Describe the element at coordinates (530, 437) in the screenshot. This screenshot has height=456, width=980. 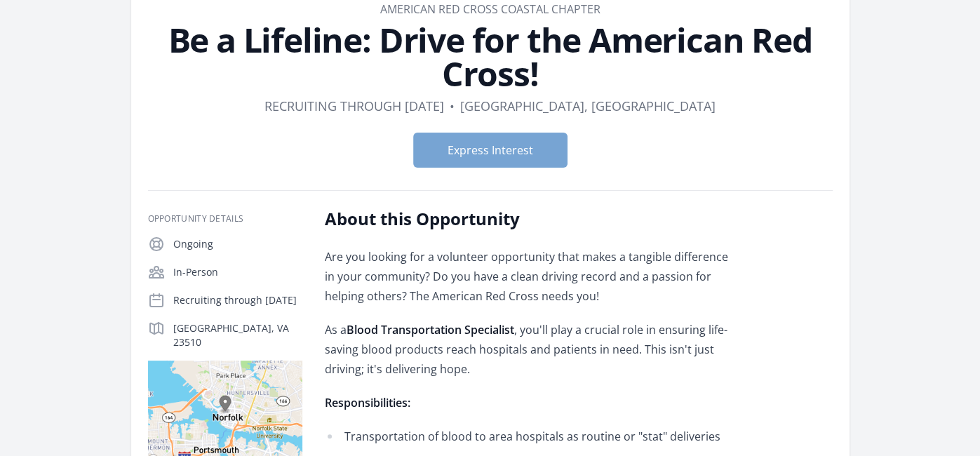
I see `li: Transportation of blood to area hospitals as routine or "stat" deliveries` at that location.